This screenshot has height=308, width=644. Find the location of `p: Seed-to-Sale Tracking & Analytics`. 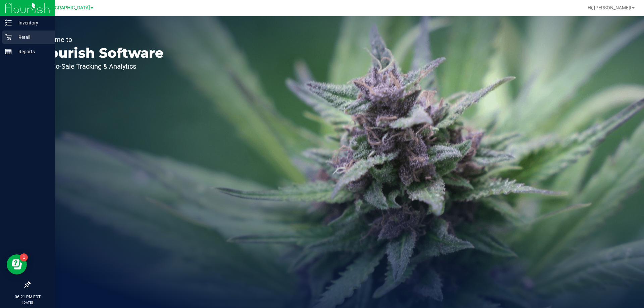

p: Seed-to-Sale Tracking & Analytics is located at coordinates (100, 66).